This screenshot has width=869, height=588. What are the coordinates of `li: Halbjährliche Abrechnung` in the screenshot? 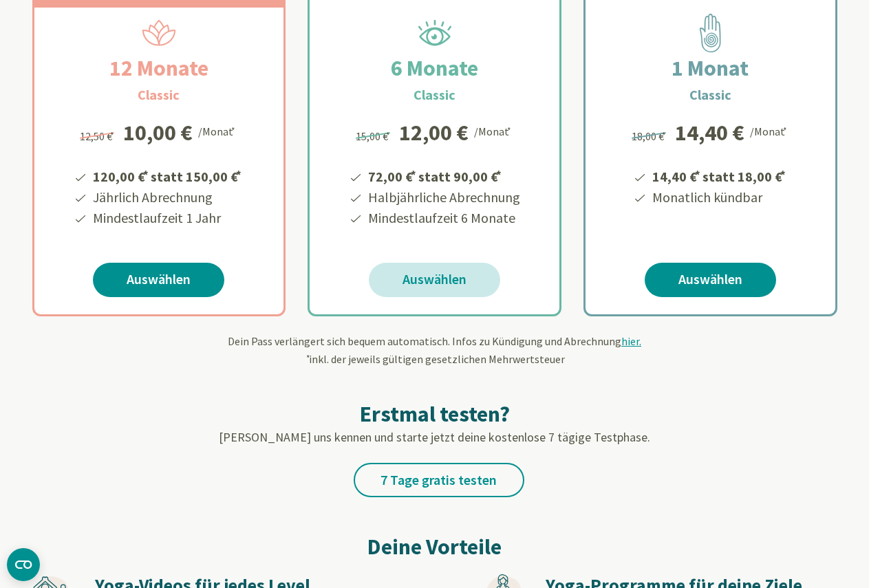 It's located at (443, 198).